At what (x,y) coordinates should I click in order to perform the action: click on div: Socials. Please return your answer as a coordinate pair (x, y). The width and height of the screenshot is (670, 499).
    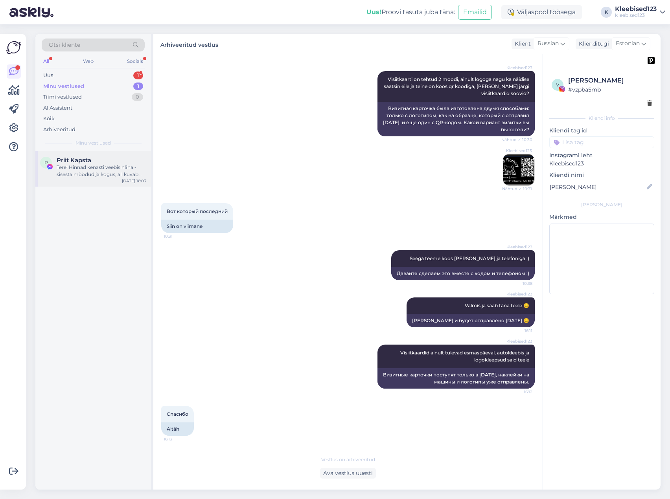
    Looking at the image, I should click on (135, 61).